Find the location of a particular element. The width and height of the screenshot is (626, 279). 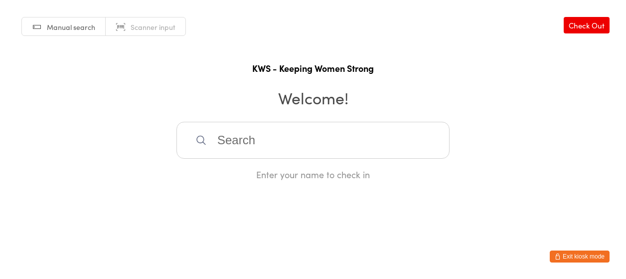

span: Manual search is located at coordinates (71, 27).